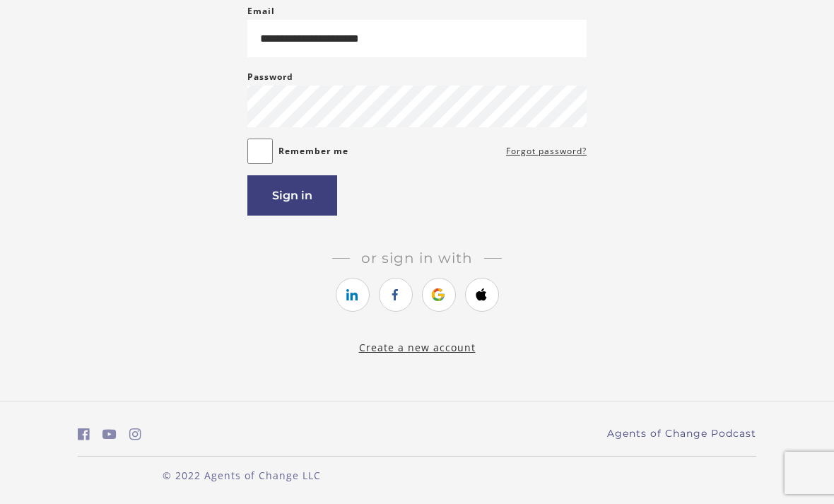 The width and height of the screenshot is (834, 504). Describe the element at coordinates (417, 347) in the screenshot. I see `a: Create a new account` at that location.